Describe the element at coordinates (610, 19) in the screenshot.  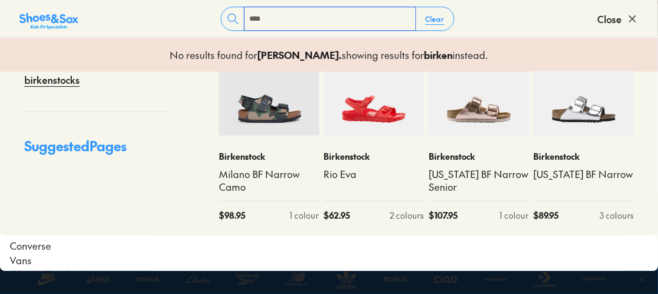
I see `span: Close` at that location.